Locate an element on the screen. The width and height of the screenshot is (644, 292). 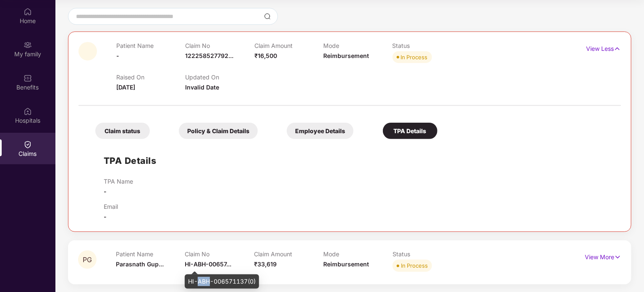
span: HI-ABH-00657... is located at coordinates (208, 264).